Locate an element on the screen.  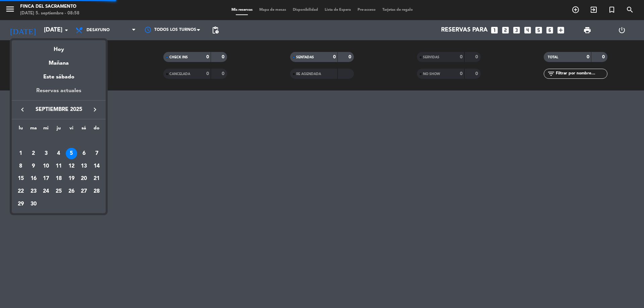
td: 21 de septiembre de 2025 is located at coordinates (97, 179).